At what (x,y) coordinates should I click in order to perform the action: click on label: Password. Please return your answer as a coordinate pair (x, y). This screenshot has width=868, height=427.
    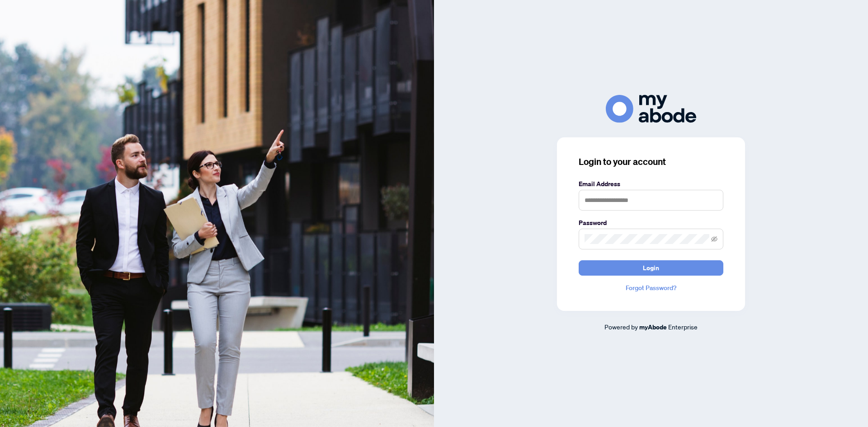
    Looking at the image, I should click on (651, 223).